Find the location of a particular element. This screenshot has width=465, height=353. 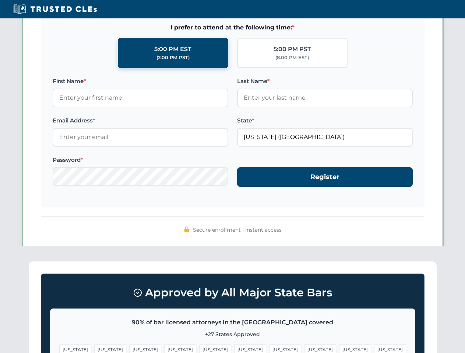

label: Email Address is located at coordinates (140, 121).